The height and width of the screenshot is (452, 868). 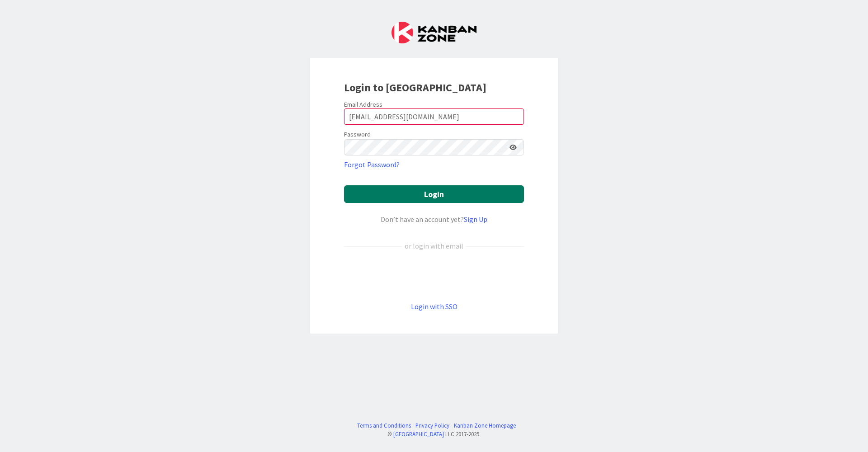 What do you see at coordinates (358, 134) in the screenshot?
I see `label: Password` at bounding box center [358, 134].